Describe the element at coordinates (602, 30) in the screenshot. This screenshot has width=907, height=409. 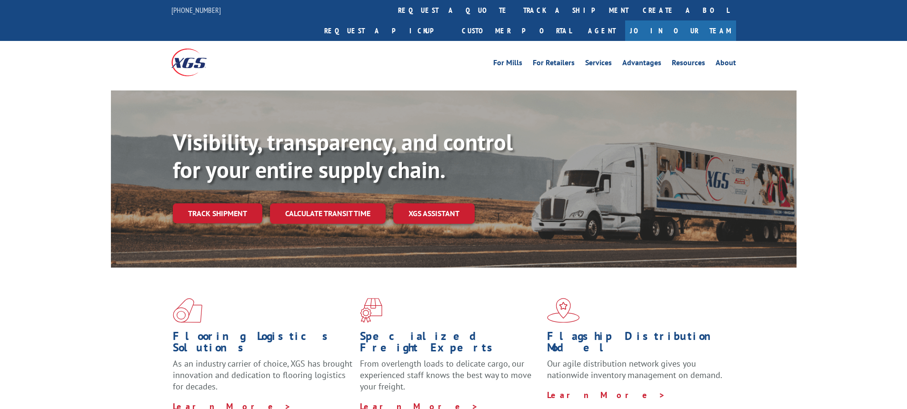
I see `a: Agent` at that location.